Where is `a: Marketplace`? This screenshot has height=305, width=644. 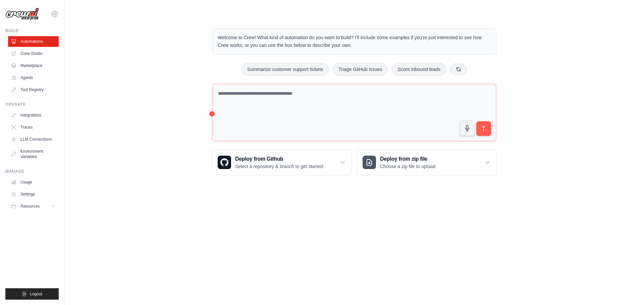
a: Marketplace is located at coordinates (33, 65).